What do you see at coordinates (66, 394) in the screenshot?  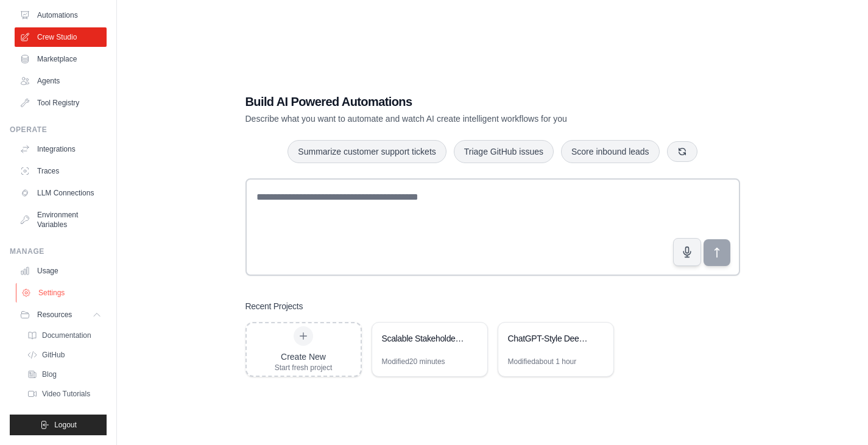 I see `span: Video Tutorials` at bounding box center [66, 394].